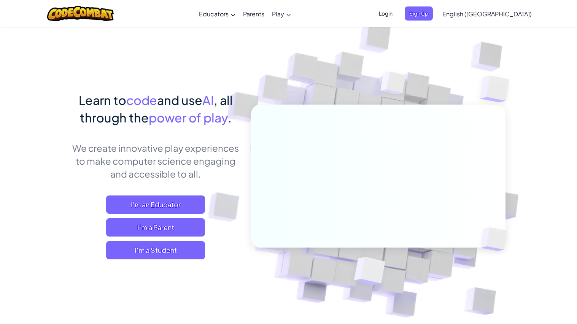 The height and width of the screenshot is (324, 577). Describe the element at coordinates (80, 13) in the screenshot. I see `a: CodeCombat logo` at that location.